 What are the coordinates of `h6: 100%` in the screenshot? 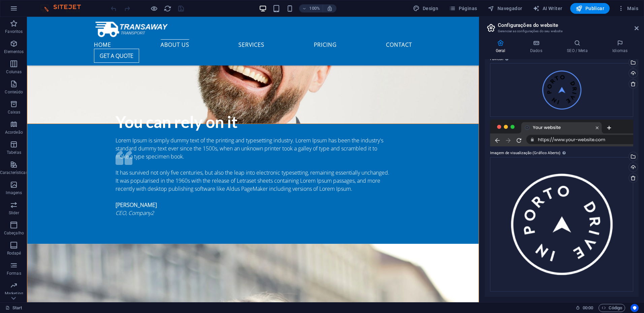 It's located at (315, 8).